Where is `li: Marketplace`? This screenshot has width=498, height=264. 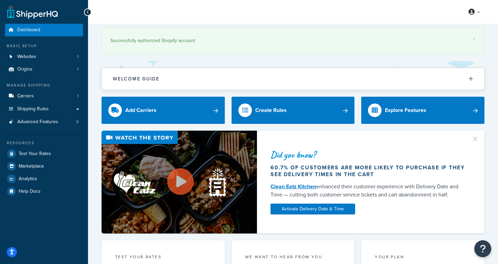 li: Marketplace is located at coordinates (44, 166).